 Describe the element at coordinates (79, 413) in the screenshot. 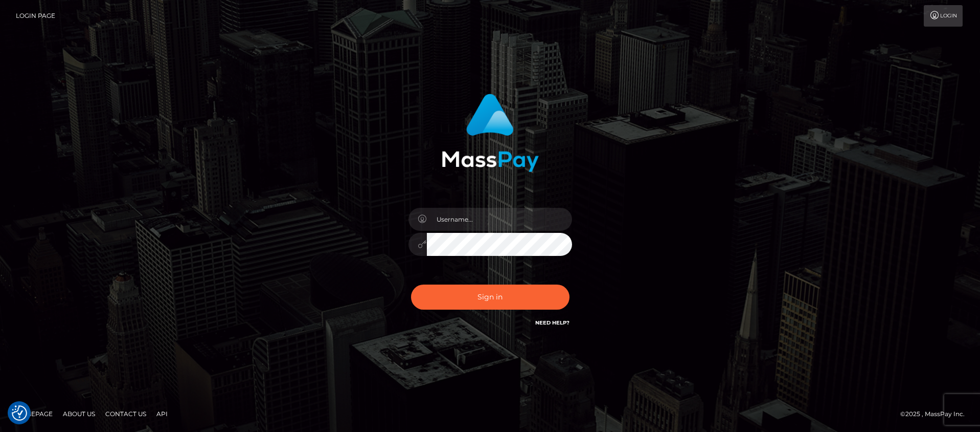

I see `a: About Us` at that location.